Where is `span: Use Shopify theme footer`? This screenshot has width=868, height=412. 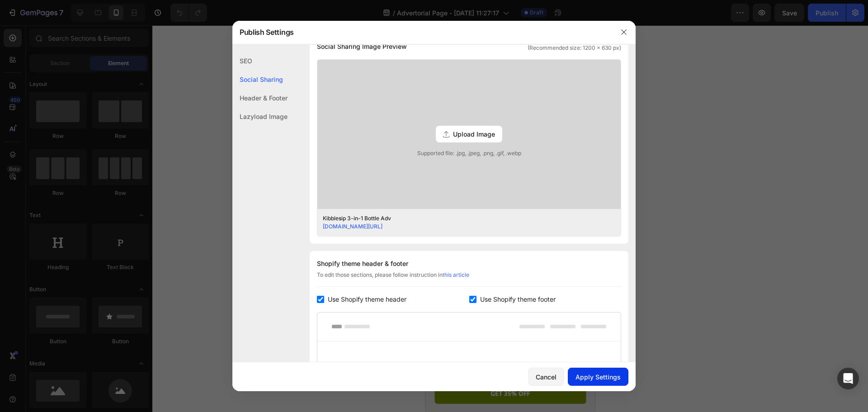
span: Use Shopify theme footer is located at coordinates (518, 300).